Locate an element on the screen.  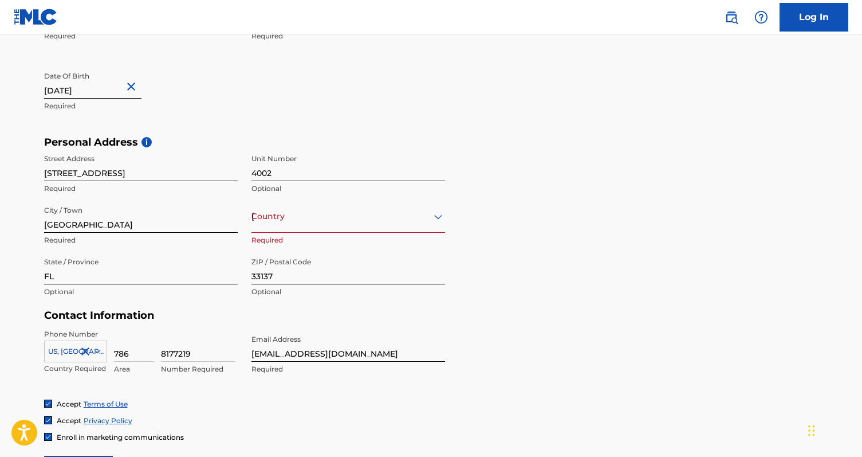
img: help is located at coordinates (762, 17).